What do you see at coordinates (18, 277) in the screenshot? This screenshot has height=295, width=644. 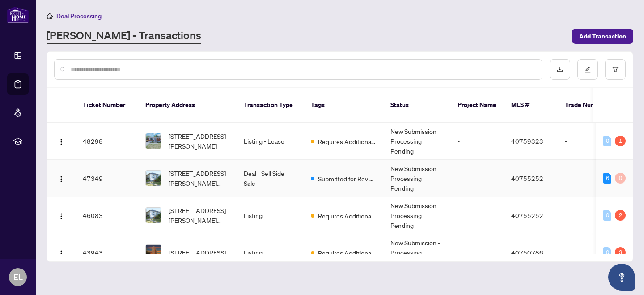 I see `span: EL` at bounding box center [18, 277].